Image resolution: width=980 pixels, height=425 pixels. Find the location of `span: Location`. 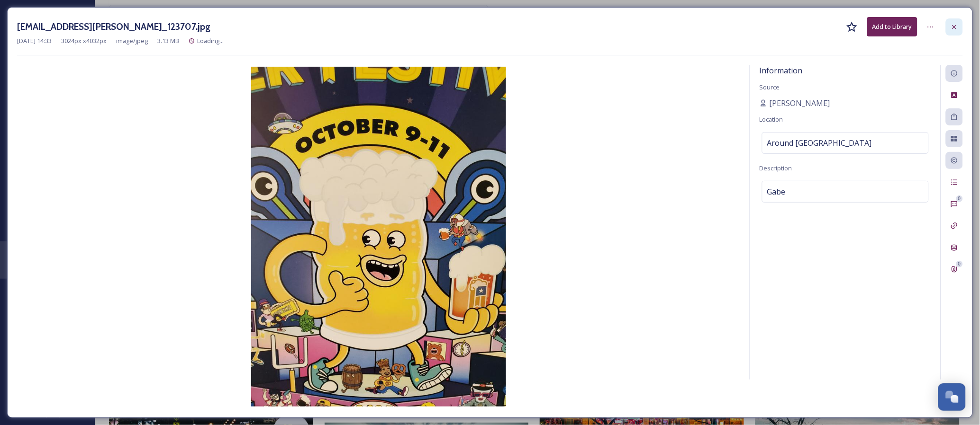

span: Location is located at coordinates (772, 120).